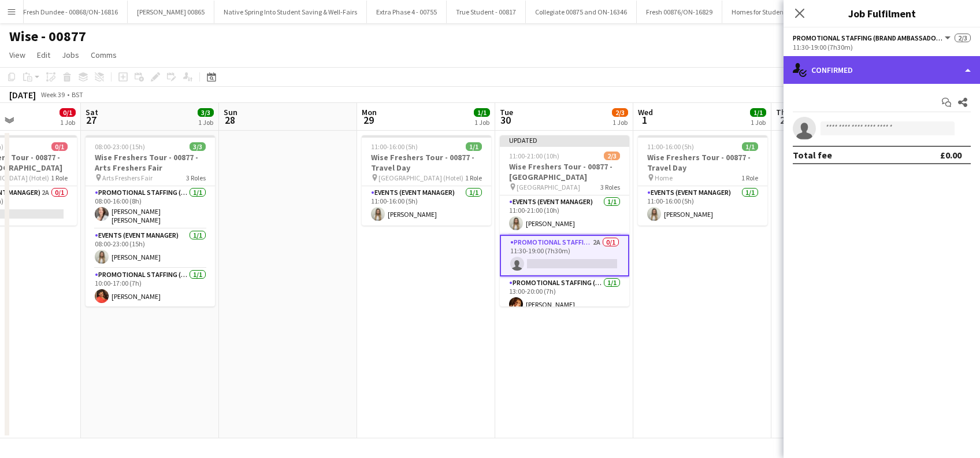 This screenshot has width=980, height=458. Describe the element at coordinates (369, 112) in the screenshot. I see `span: Mon` at that location.